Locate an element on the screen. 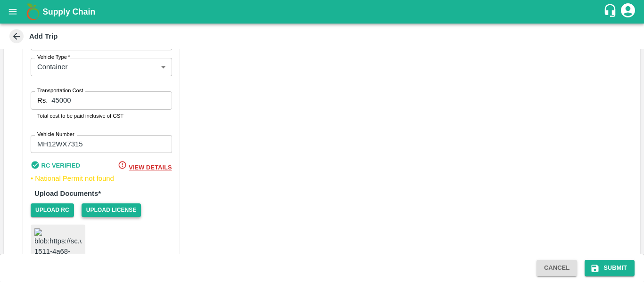 This screenshot has height=282, width=644. button: Cancel is located at coordinates (557, 268).